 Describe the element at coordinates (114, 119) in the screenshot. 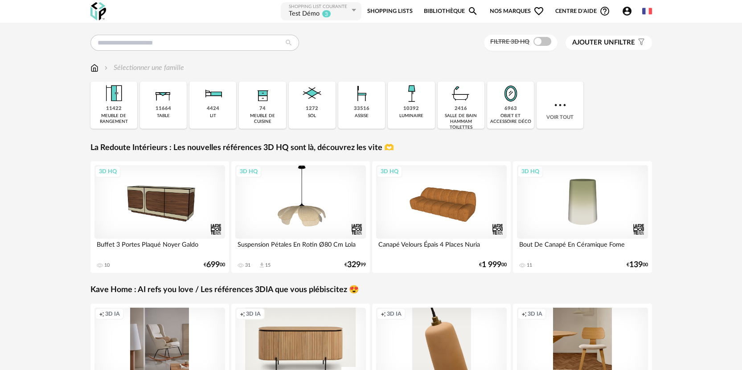

I see `div: meuble de rangement` at that location.